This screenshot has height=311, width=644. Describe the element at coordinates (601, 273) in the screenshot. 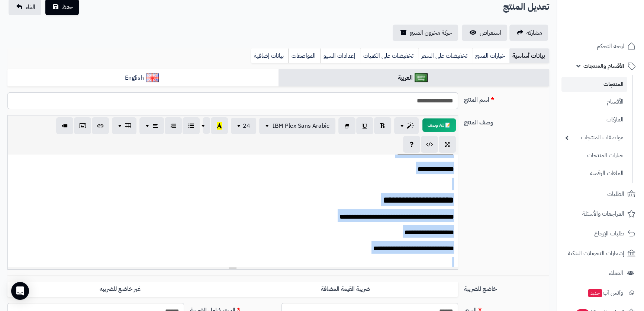

I see `a: العملاء` at that location.